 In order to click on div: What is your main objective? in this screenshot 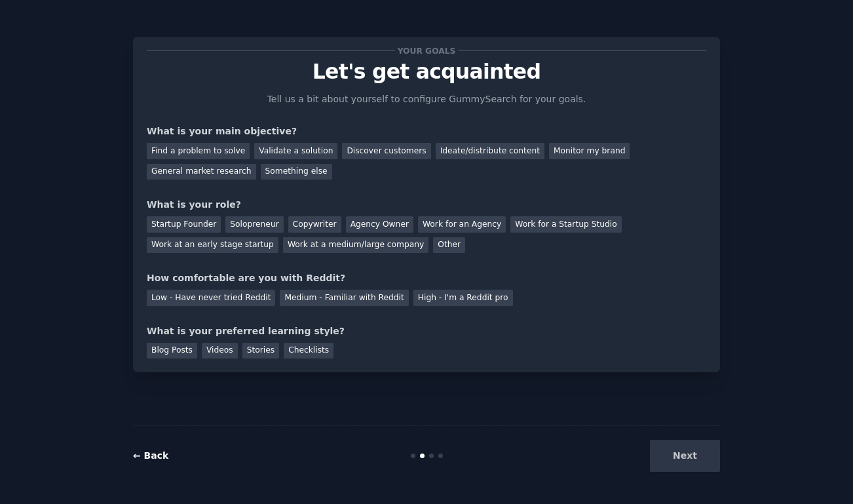, I will do `click(427, 131)`.